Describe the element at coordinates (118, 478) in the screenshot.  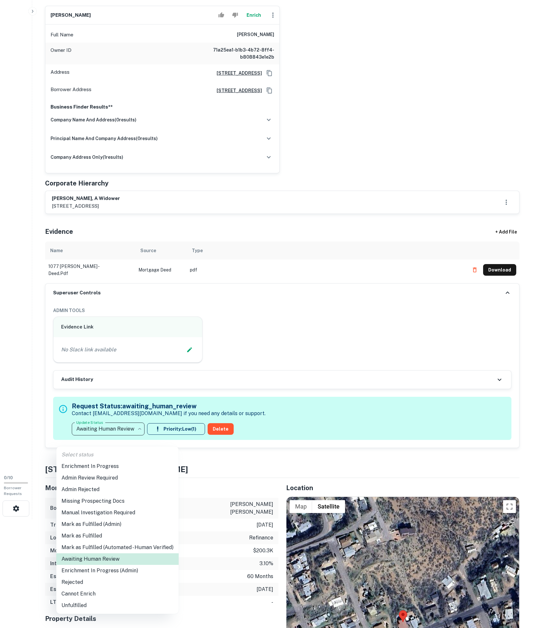
I see `li: Admin Review Required` at that location.